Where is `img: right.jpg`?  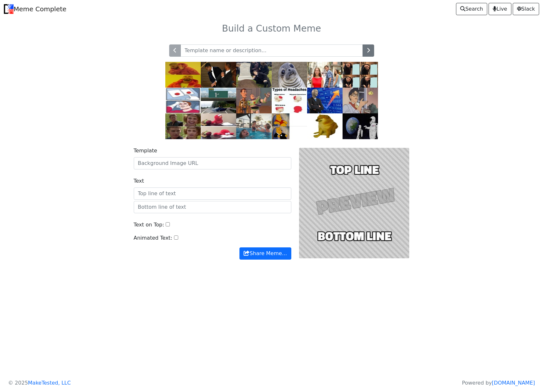
img: right.jpg is located at coordinates (183, 126).